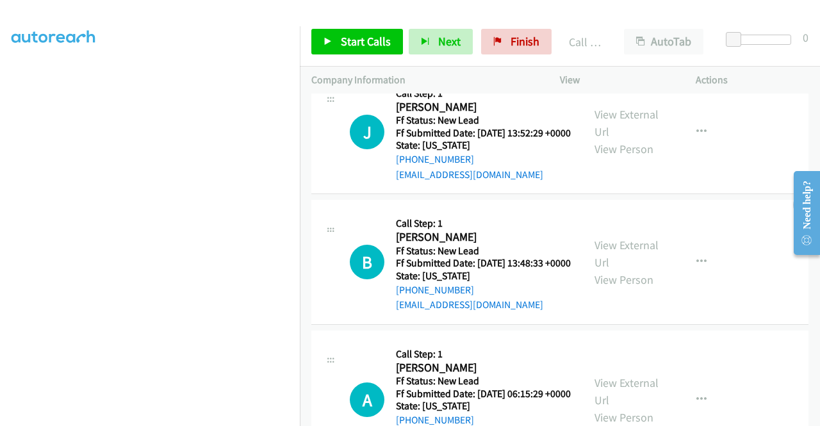 The height and width of the screenshot is (426, 820). What do you see at coordinates (23, 51) in the screenshot?
I see `div: Open Resource Center` at bounding box center [23, 51].